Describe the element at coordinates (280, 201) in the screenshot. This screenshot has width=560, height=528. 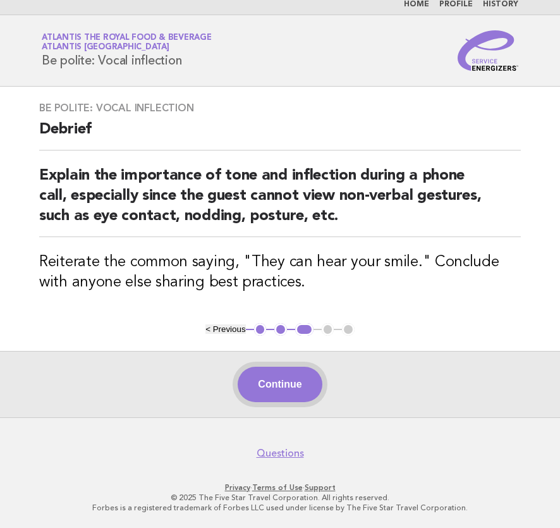
I see `h2: Explain the importance of tone and inflection during a phone call, especially since the guest can...` at that location.